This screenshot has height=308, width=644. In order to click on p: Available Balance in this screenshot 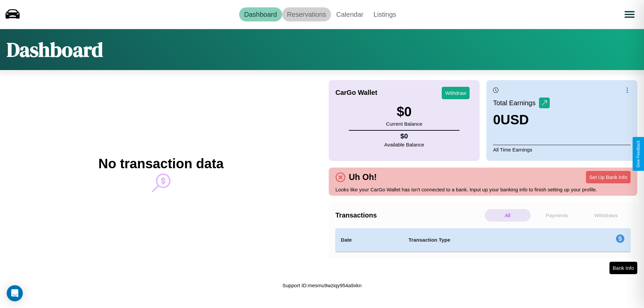, I will do `click(404, 144)`.